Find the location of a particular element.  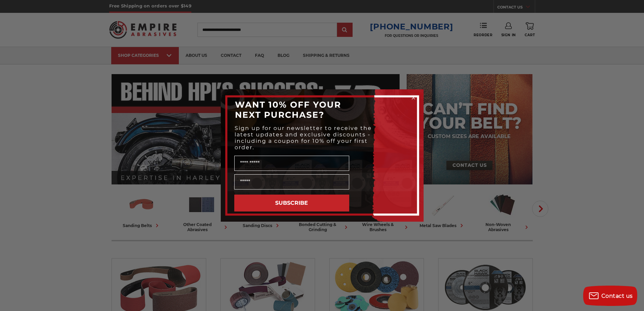

span: Contact us is located at coordinates (617, 296).